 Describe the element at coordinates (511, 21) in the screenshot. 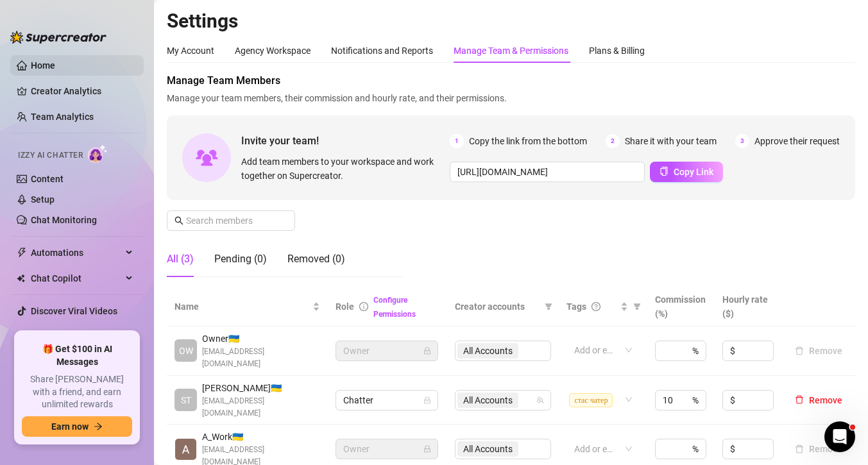

I see `h2: Settings` at that location.